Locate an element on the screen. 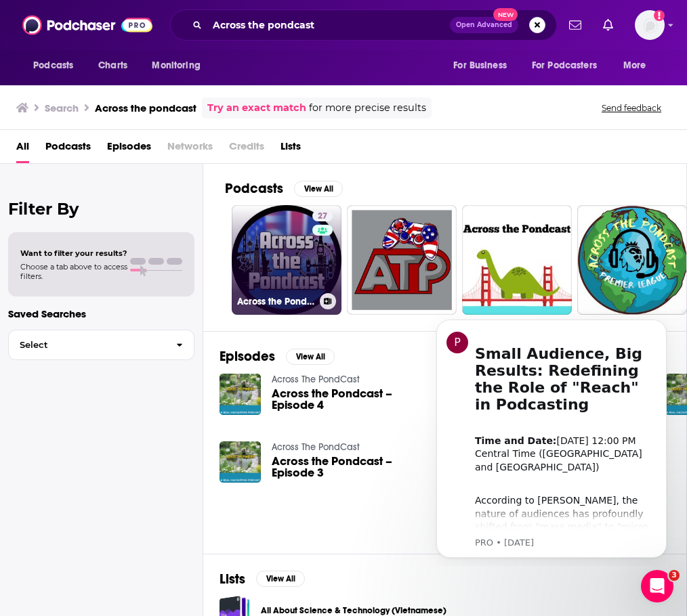  span: Lists is located at coordinates (291, 149).